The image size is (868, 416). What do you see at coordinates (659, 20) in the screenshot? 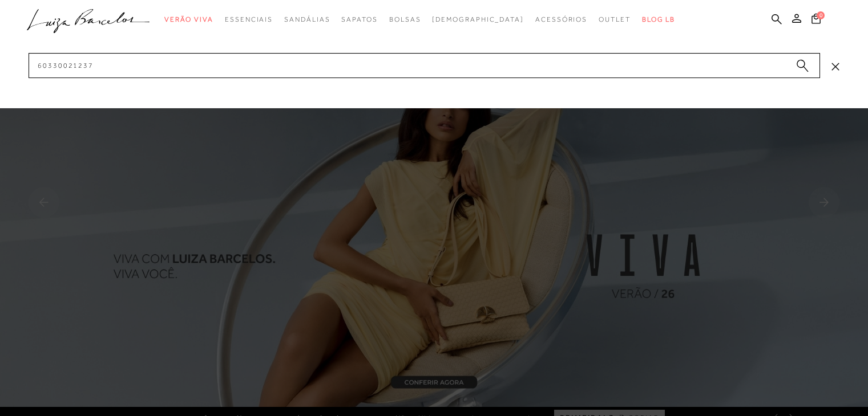
I see `a: BLOG LB` at bounding box center [659, 20].